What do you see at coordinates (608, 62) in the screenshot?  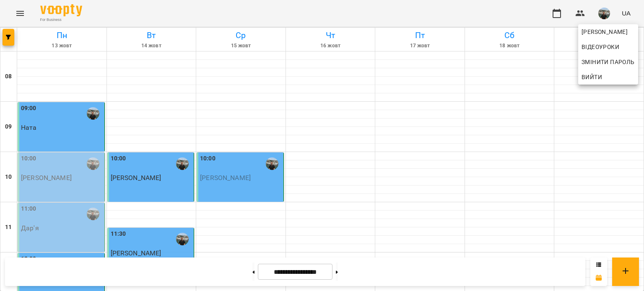 I see `a: Змінити пароль` at bounding box center [608, 62].